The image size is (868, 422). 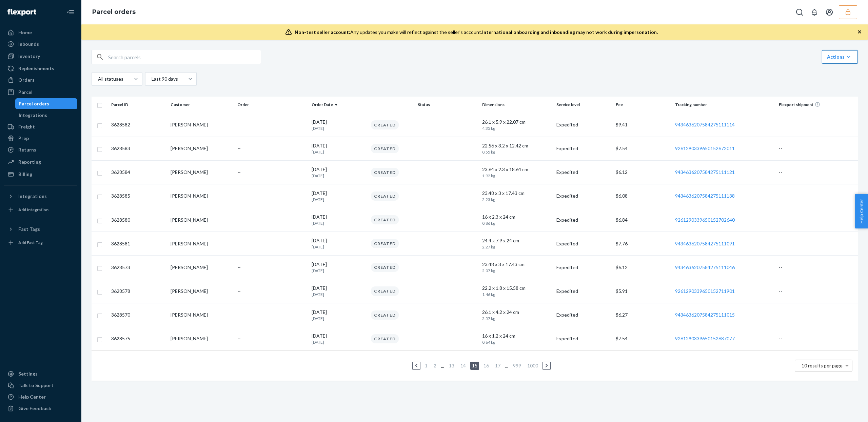 What do you see at coordinates (25, 174) in the screenshot?
I see `div: Billing` at bounding box center [25, 174].